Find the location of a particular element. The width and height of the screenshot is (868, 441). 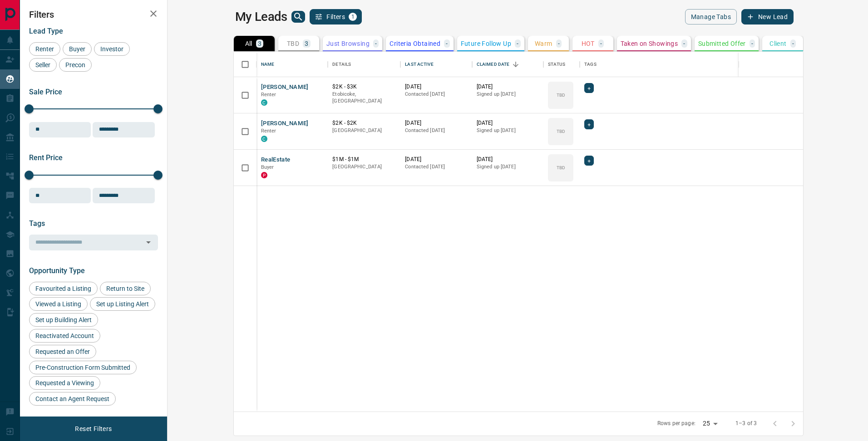

p: Criteria Obtained is located at coordinates (415, 44).